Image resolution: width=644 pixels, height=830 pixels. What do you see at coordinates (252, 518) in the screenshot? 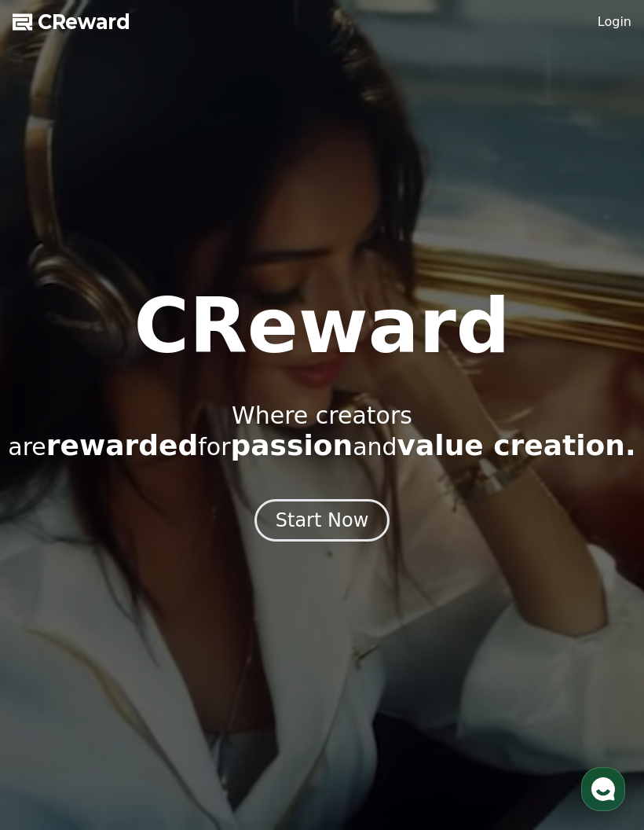
I see `a: Settings` at bounding box center [252, 518].